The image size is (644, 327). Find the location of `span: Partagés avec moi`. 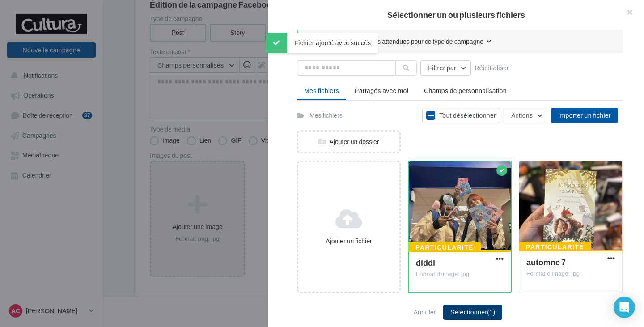

span: Partagés avec moi is located at coordinates (381, 90).